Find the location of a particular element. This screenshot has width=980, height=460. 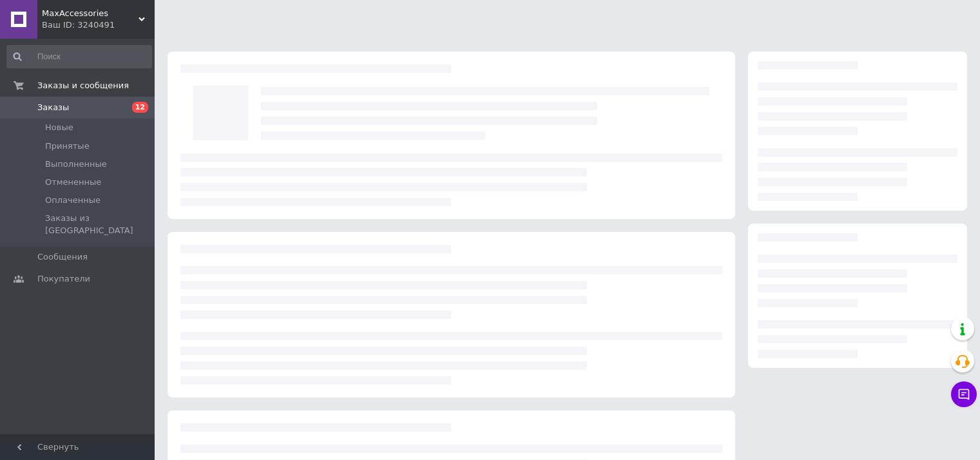

span: Принятые is located at coordinates (67, 146).